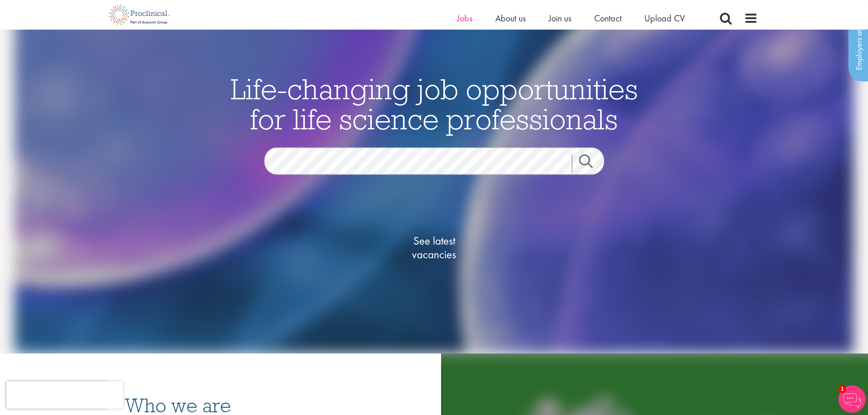  What do you see at coordinates (434, 248) in the screenshot?
I see `span: See latest vacancies` at bounding box center [434, 248].